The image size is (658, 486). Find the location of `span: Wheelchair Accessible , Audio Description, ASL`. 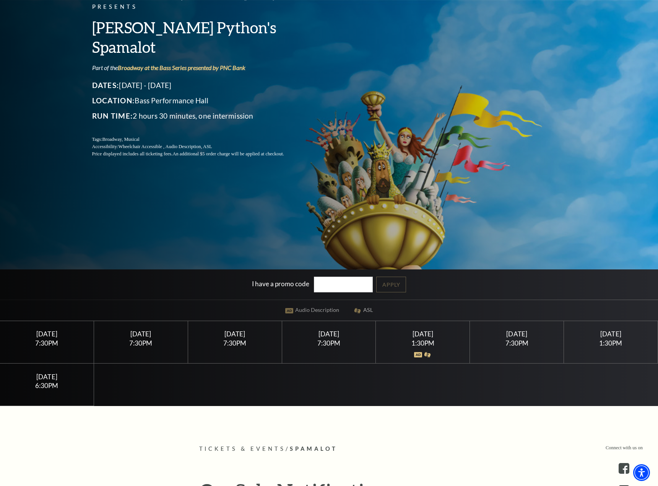

span: Wheelchair Accessible , Audio Description, ASL is located at coordinates (165, 146).